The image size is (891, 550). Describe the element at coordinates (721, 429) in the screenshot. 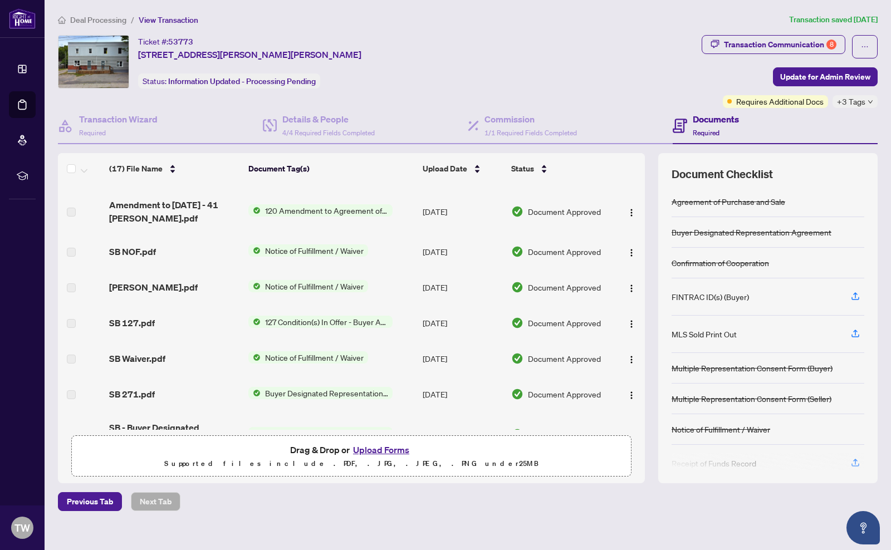

I see `div: Notice of Fulfillment / Waiver` at that location.